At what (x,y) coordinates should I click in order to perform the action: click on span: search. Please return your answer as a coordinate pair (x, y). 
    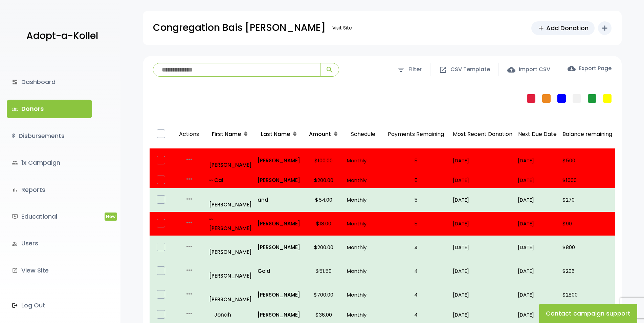
    Looking at the image, I should click on (330, 70).